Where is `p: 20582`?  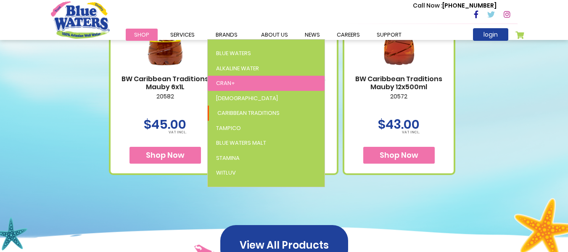 p: 20582 is located at coordinates (165, 102).